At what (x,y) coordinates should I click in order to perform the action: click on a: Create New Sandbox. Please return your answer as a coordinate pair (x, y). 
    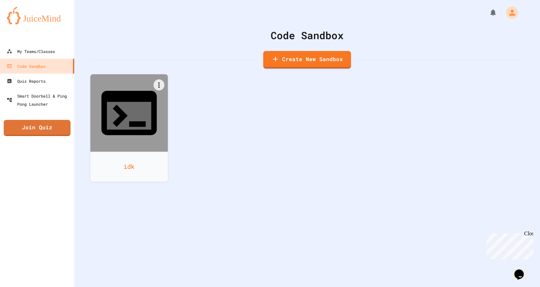
    Looking at the image, I should click on (307, 60).